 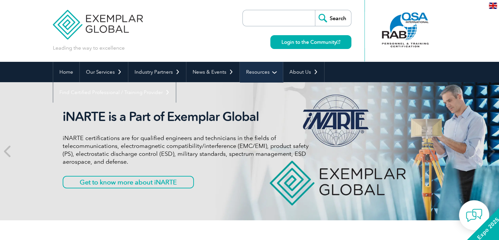 What do you see at coordinates (338, 42) in the screenshot?
I see `img: open_square.png` at bounding box center [338, 42].